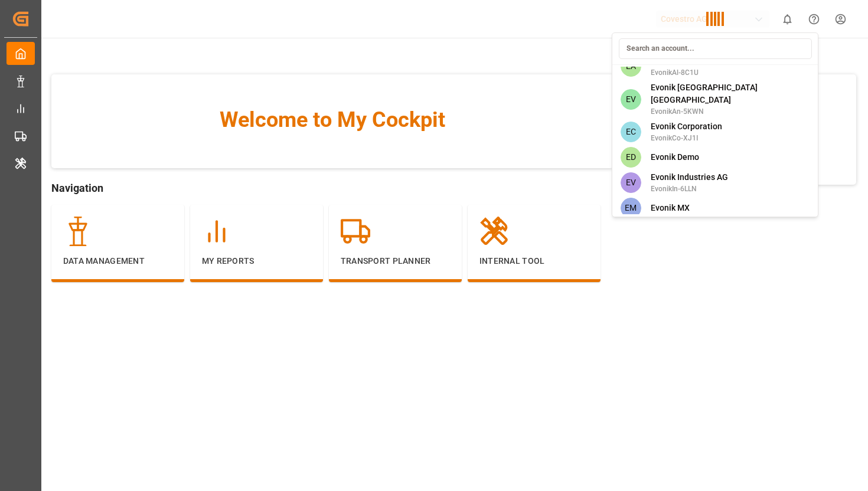 The width and height of the screenshot is (868, 491). What do you see at coordinates (534, 261) in the screenshot?
I see `p: Internal Tool` at bounding box center [534, 261].